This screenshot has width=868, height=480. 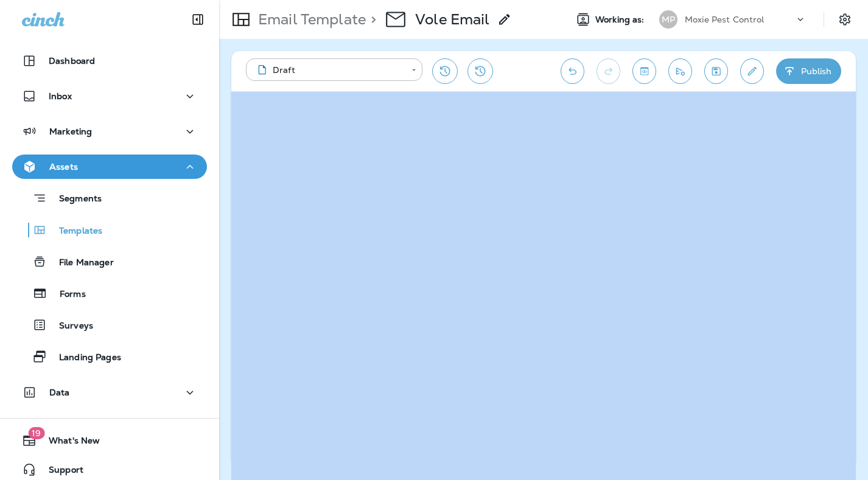 I want to click on p: Marketing, so click(x=70, y=131).